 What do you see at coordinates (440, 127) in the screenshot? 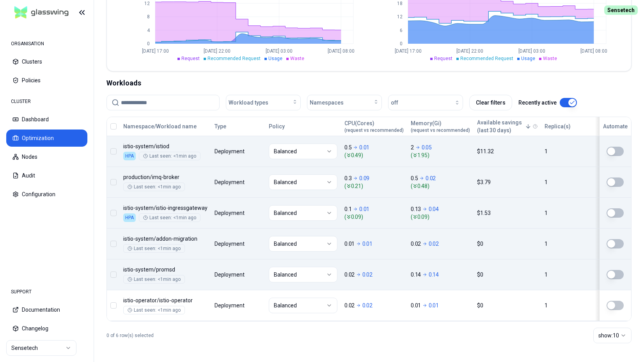
I see `div: Memory(Gi)` at bounding box center [440, 127].